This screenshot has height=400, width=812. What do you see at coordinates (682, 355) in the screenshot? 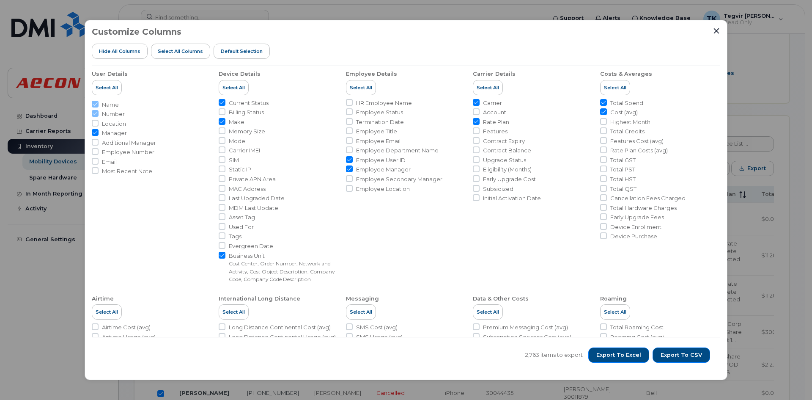
I see `button: Export to CSV` at bounding box center [682, 355].